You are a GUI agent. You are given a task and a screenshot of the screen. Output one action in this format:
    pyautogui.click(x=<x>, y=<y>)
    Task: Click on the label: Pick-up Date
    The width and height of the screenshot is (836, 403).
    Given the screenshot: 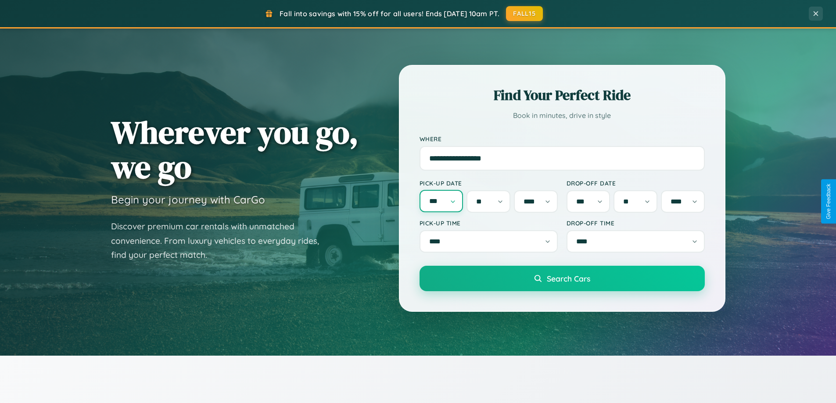 What is the action you would take?
    pyautogui.click(x=489, y=183)
    